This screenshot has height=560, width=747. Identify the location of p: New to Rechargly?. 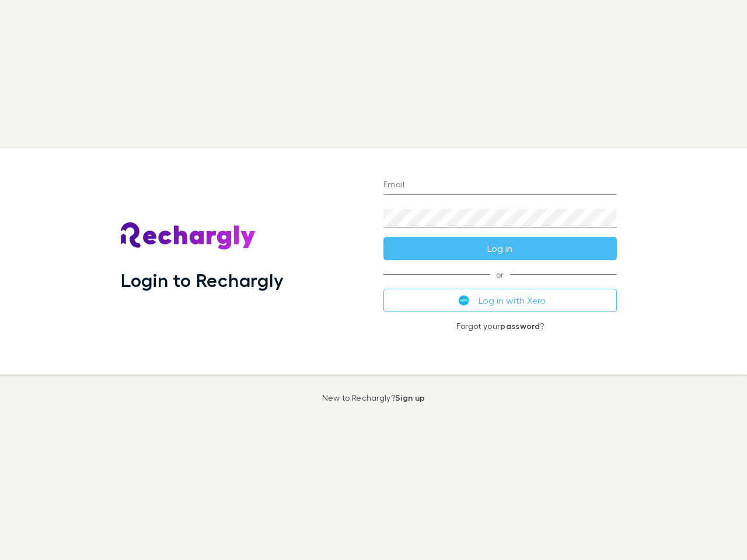
(374, 398).